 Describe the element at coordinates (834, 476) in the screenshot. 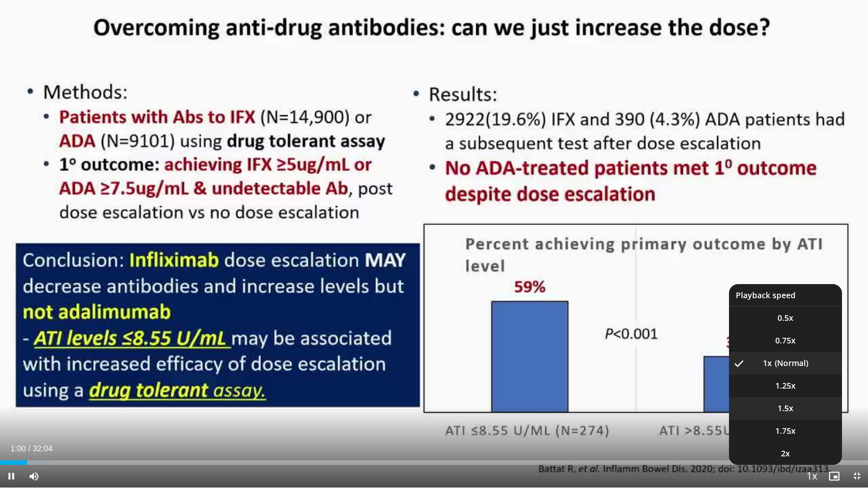

I see `button: Enable picture-in-picture mode` at that location.